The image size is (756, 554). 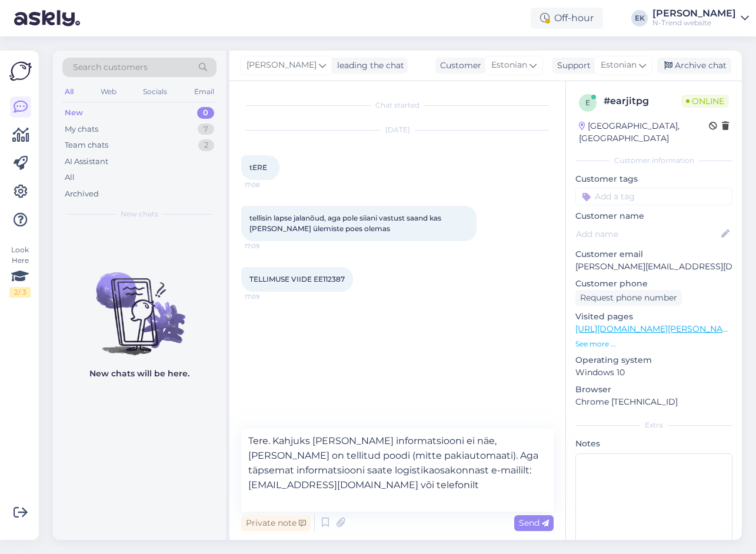 What do you see at coordinates (653, 443) in the screenshot?
I see `p: Notes` at bounding box center [653, 443].